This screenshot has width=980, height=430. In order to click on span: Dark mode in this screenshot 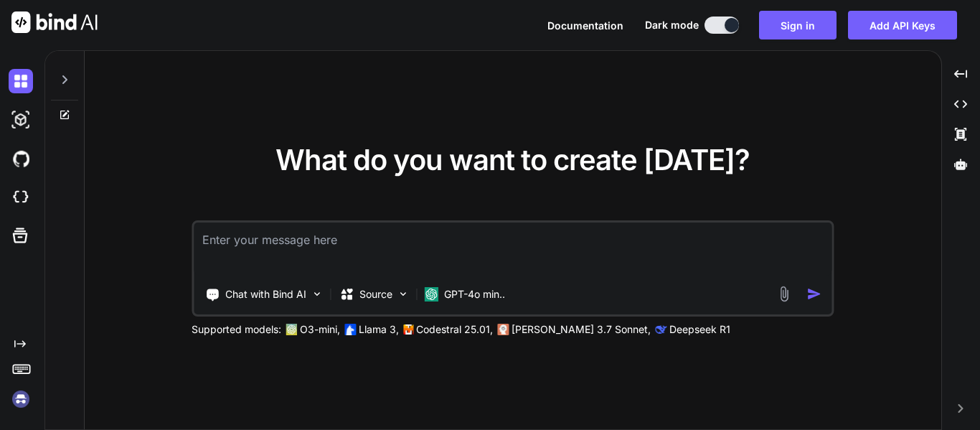, I will do `click(672, 25)`.